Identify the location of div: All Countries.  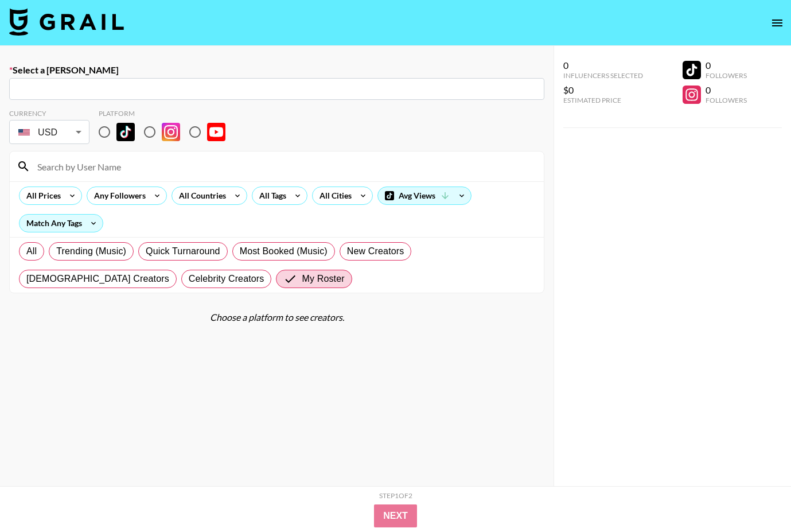
(200, 195).